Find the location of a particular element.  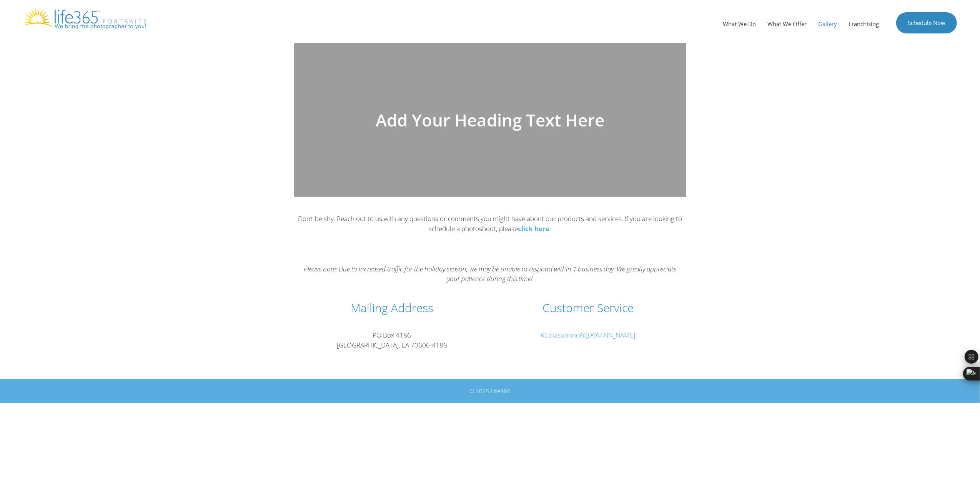

a: Franchising is located at coordinates (864, 24).